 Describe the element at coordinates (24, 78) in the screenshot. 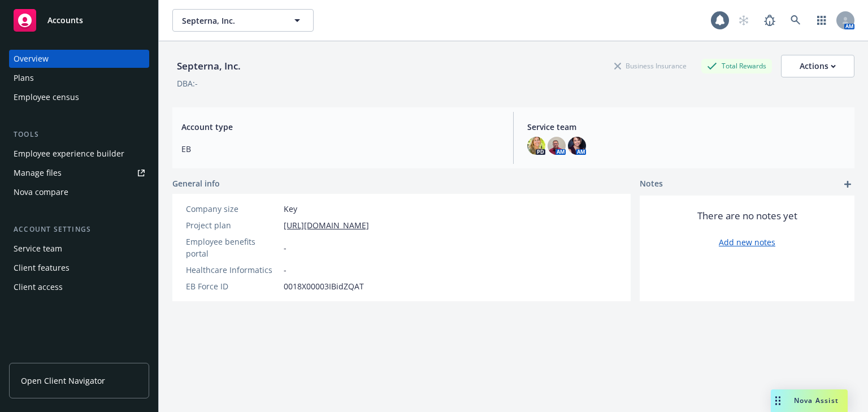

I see `div: Plans` at that location.